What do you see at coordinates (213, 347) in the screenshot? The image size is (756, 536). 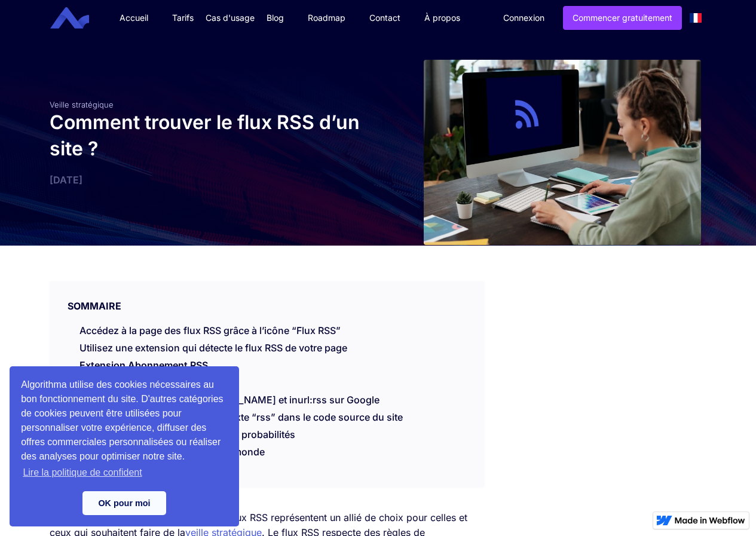 I see `a: Utilisez une extension qui détecte le flux RSS de votre page` at bounding box center [213, 347].